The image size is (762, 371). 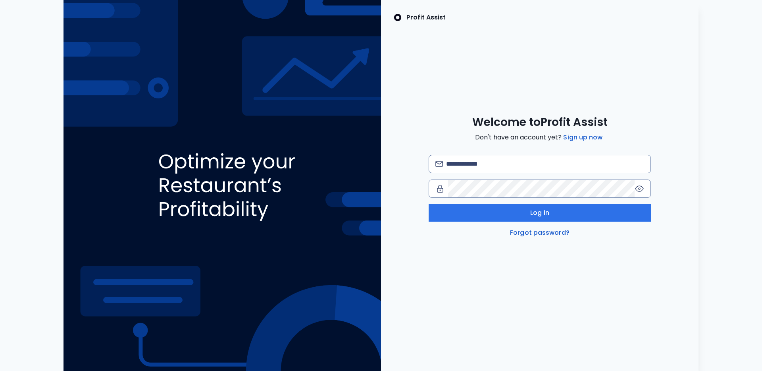 What do you see at coordinates (540, 122) in the screenshot?
I see `span: Welcome to Profit Assist` at bounding box center [540, 122].